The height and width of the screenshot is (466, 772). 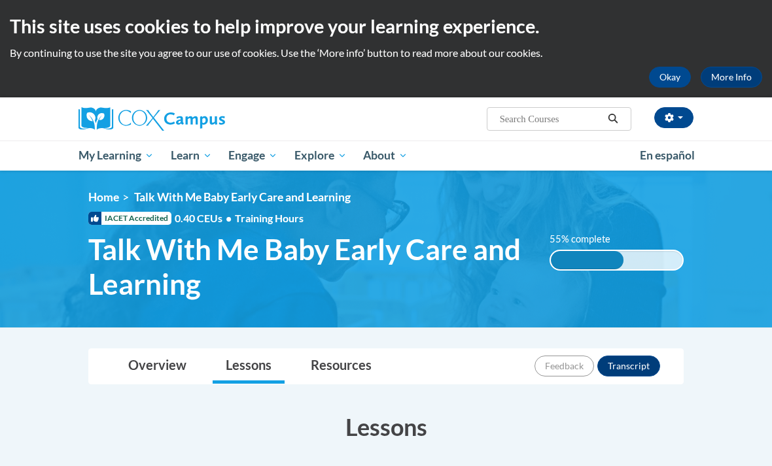 I want to click on a: Engage, so click(x=252, y=156).